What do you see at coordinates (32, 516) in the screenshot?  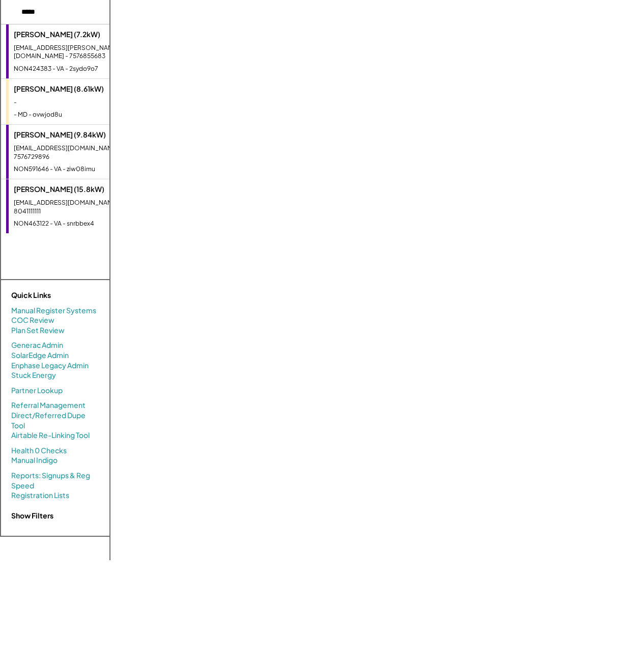 I see `strong: Show Filters` at bounding box center [32, 516].